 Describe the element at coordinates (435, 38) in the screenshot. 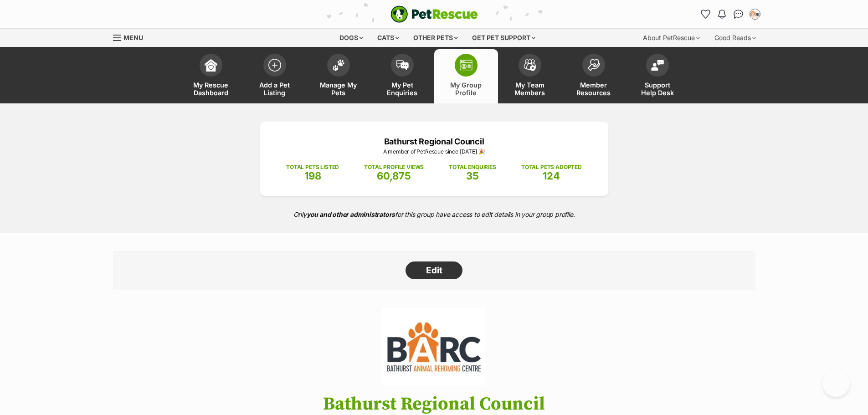

I see `div: Other pets` at that location.